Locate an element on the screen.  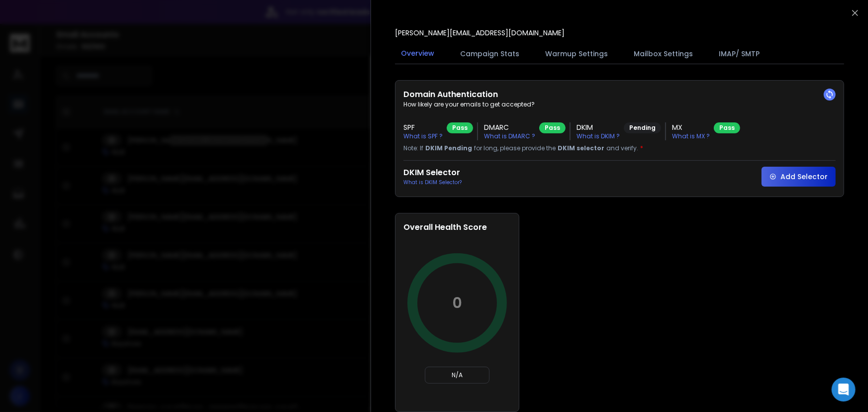
div: Pending is located at coordinates (642, 128).